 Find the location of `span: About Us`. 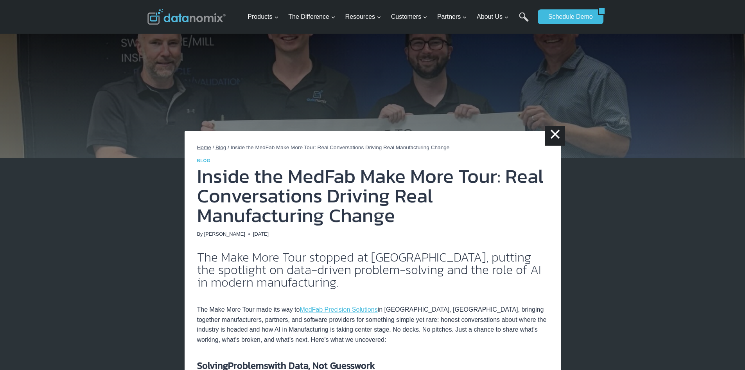

span: About Us is located at coordinates (493, 17).